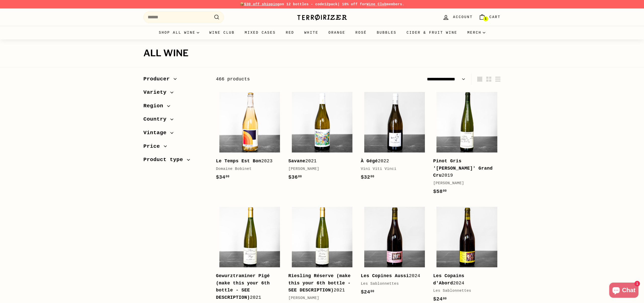 Image resolution: width=644 pixels, height=303 pixels. Describe the element at coordinates (157, 119) in the screenshot. I see `span: Country` at that location.